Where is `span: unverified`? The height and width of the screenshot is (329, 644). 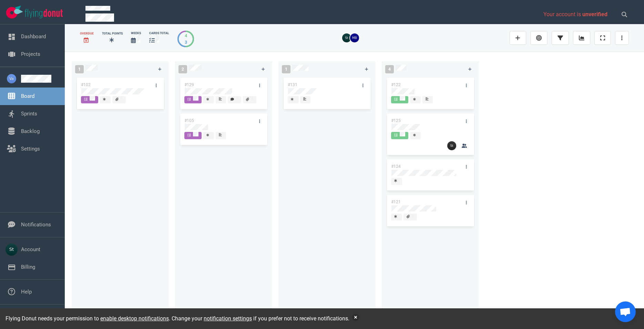
span: unverified is located at coordinates (594, 14).